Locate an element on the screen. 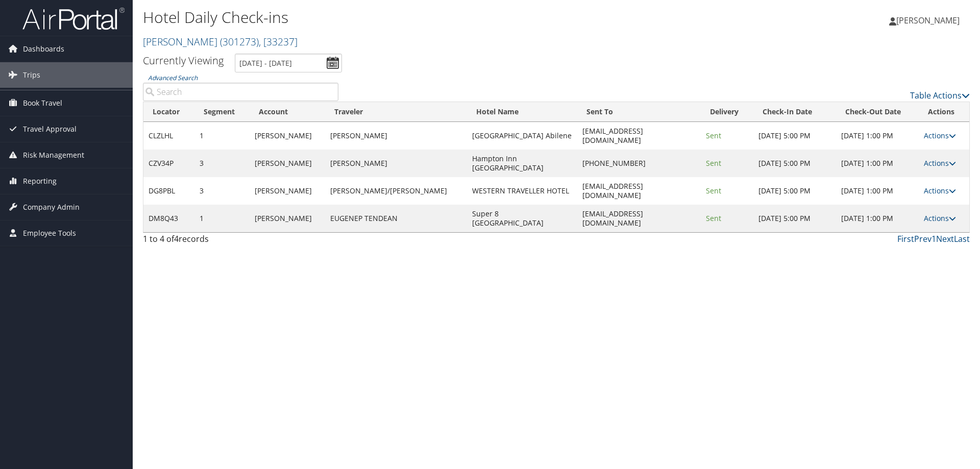 The image size is (980, 469). span: ( 301273 ) is located at coordinates (239, 41).